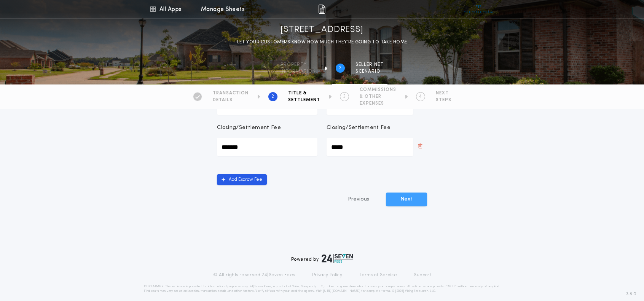 The height and width of the screenshot is (301, 644). Describe the element at coordinates (298, 65) in the screenshot. I see `span: Property` at that location.